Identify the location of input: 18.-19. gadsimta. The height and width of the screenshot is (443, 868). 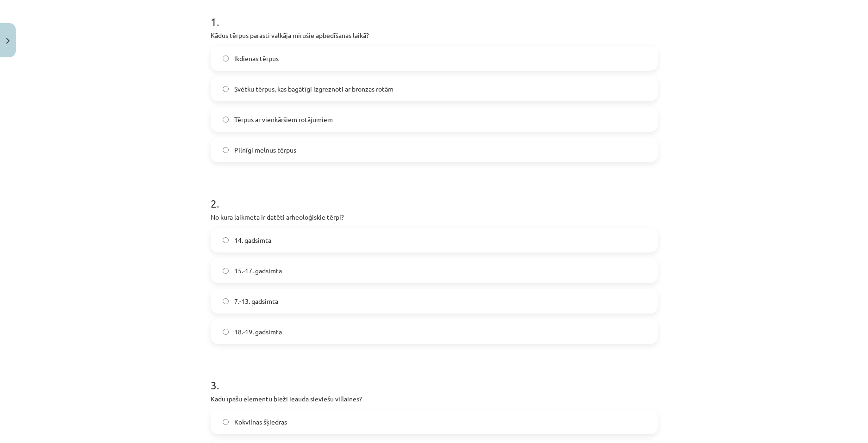
(225, 332).